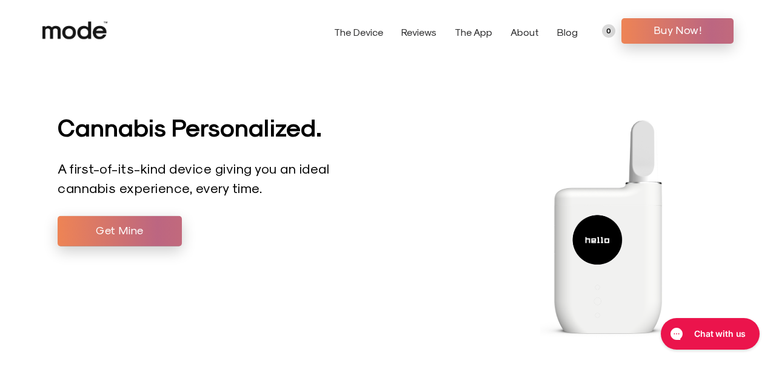 This screenshot has height=366, width=776. Describe the element at coordinates (119, 229) in the screenshot. I see `span: Get Mine` at that location.